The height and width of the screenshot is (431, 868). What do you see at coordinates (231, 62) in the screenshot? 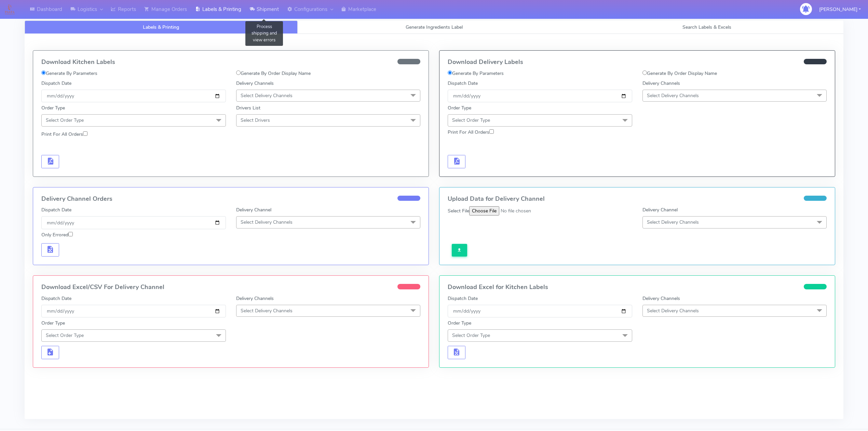
I see `h4: Download Kitchen Labels` at bounding box center [231, 62].